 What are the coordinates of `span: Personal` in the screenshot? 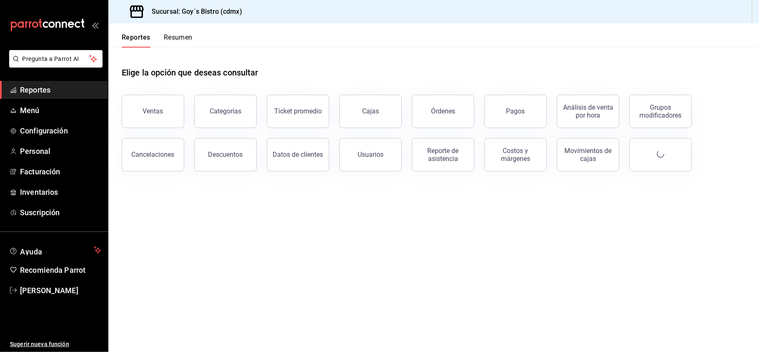 It's located at (60, 151).